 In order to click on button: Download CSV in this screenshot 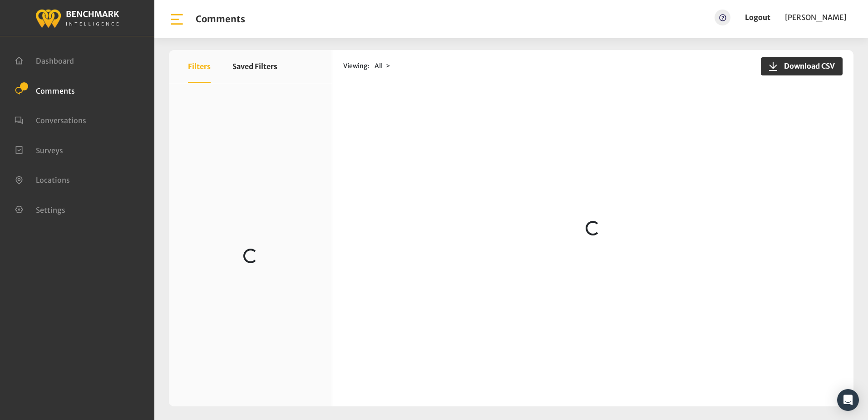, I will do `click(801, 66)`.